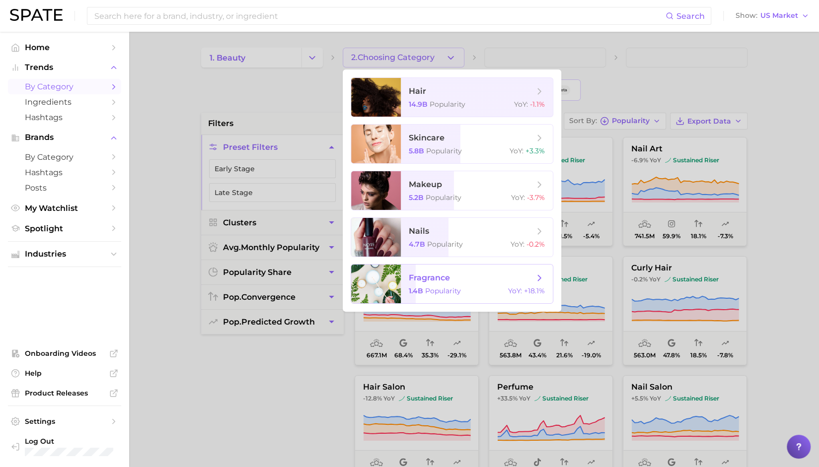 This screenshot has width=819, height=467. I want to click on span: Search, so click(690, 16).